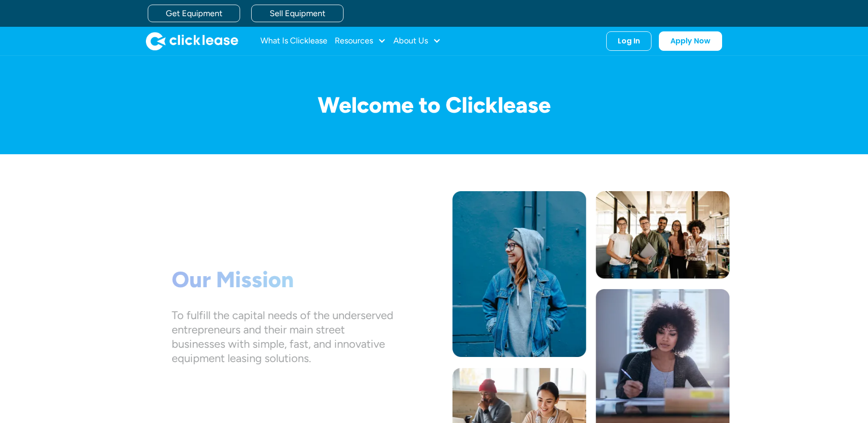 The height and width of the screenshot is (423, 868). I want to click on div: About Us, so click(417, 41).